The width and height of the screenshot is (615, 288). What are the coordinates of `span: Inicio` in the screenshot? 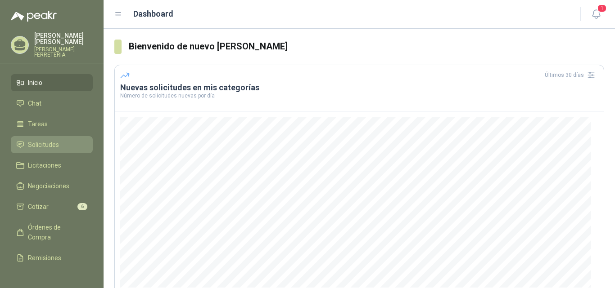 It's located at (35, 83).